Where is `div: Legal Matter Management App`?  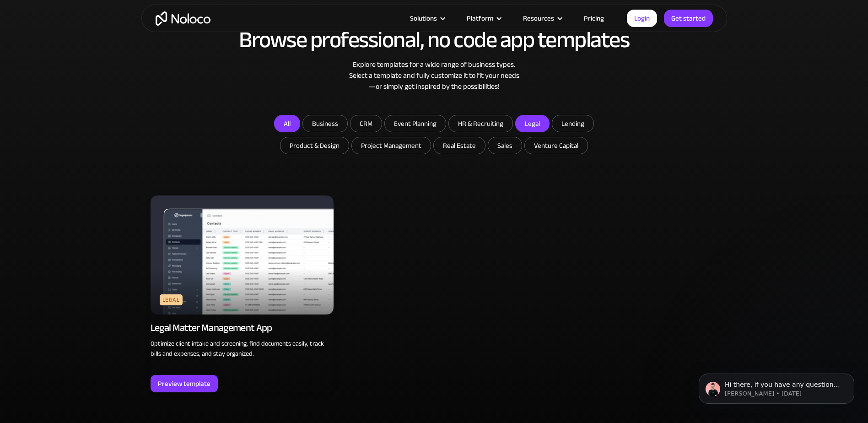 div: Legal Matter Management App is located at coordinates (211, 327).